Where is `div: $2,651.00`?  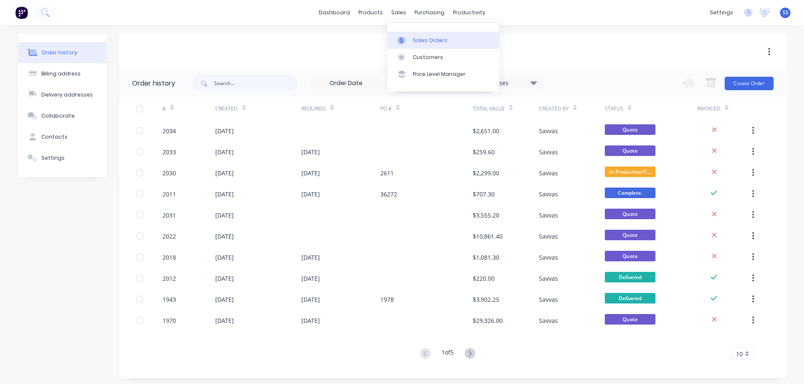
div: $2,651.00 is located at coordinates (486, 131).